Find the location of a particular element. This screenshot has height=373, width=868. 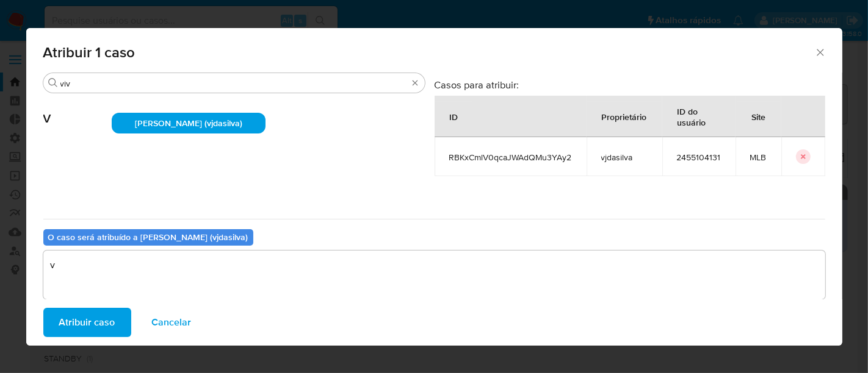

span: RBKxCmlV0qcaJWAdQMu3YAy2 is located at coordinates (510, 157).